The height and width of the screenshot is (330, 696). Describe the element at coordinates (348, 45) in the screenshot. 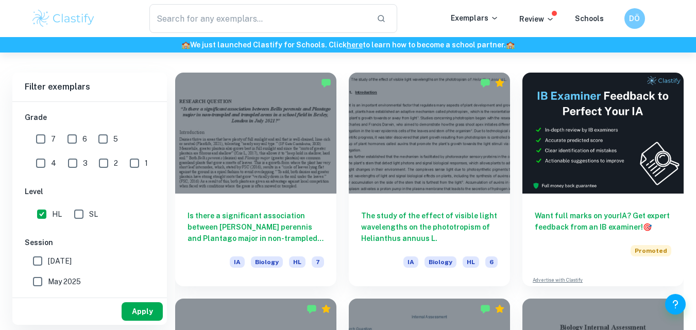

I see `h6: We just launched Clastify for Schools. Click to learn how to become a school partner.` at that location.